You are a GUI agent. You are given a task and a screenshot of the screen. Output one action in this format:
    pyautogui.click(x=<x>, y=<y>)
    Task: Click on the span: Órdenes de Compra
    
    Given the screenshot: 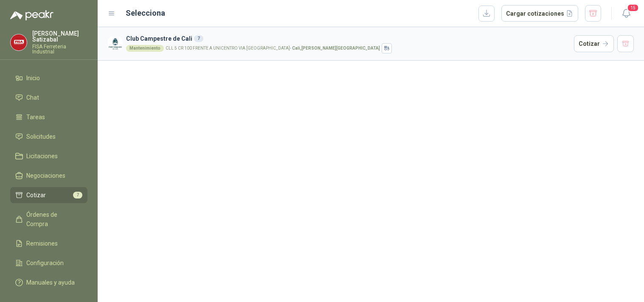 What is the action you would take?
    pyautogui.click(x=53, y=219)
    